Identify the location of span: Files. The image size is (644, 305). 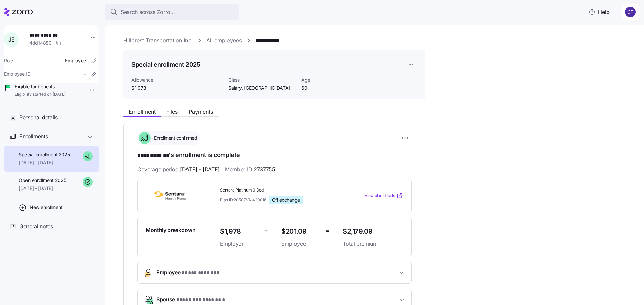
(172, 112).